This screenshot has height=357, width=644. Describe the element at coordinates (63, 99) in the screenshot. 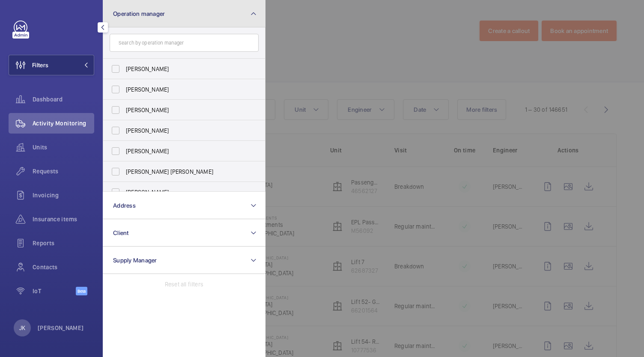

I see `span: Dashboard` at that location.